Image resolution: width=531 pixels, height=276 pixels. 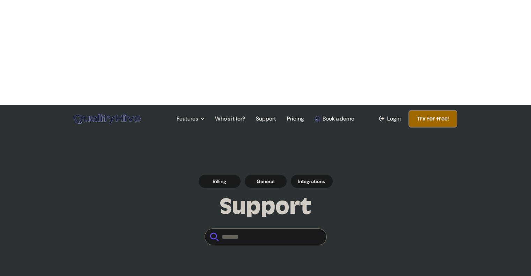 I want to click on a: Try for free!, so click(x=433, y=119).